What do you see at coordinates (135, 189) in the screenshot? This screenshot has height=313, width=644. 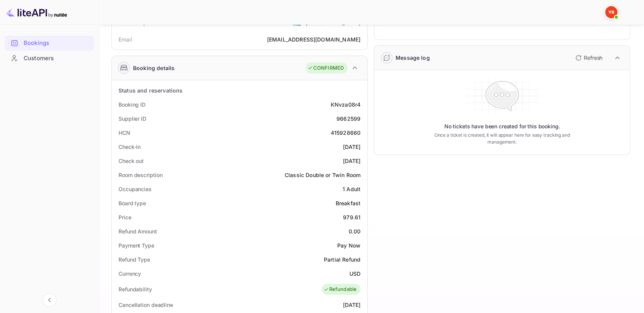 I see `div: Occupancies` at bounding box center [135, 189].